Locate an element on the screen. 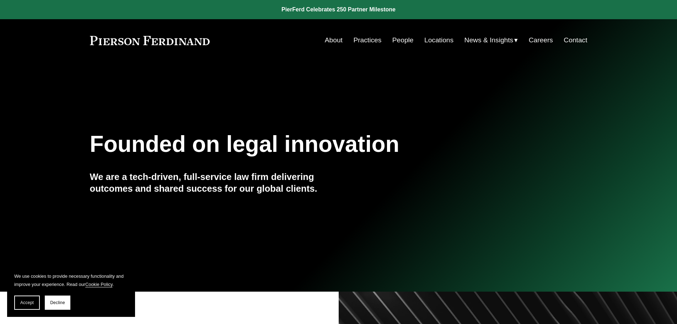  span: Accept is located at coordinates (27, 302).